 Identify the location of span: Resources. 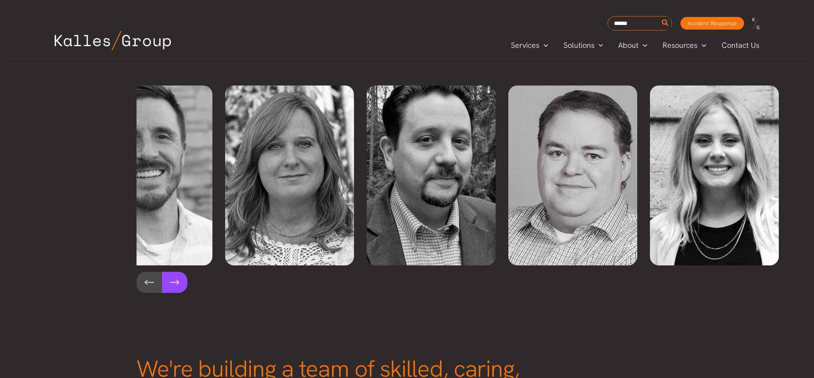
(680, 45).